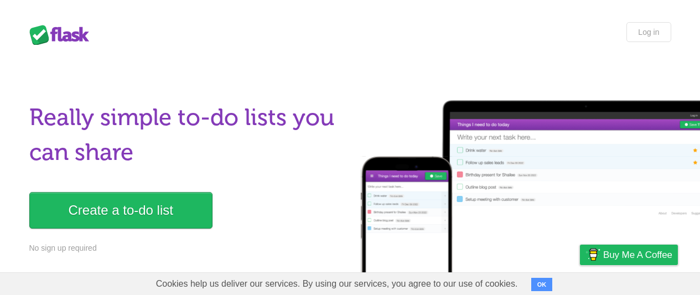 Image resolution: width=700 pixels, height=295 pixels. What do you see at coordinates (637, 255) in the screenshot?
I see `span: Buy me a coffee` at bounding box center [637, 255].